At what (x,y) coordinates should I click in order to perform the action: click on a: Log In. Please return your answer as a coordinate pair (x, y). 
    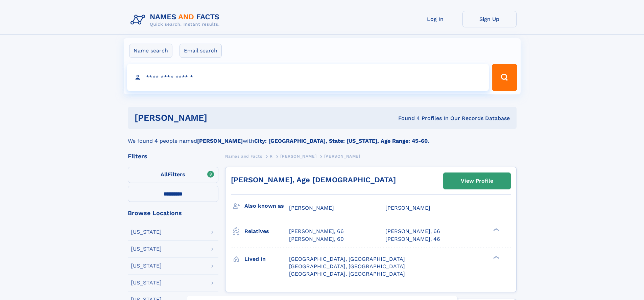
    Looking at the image, I should click on (435, 19).